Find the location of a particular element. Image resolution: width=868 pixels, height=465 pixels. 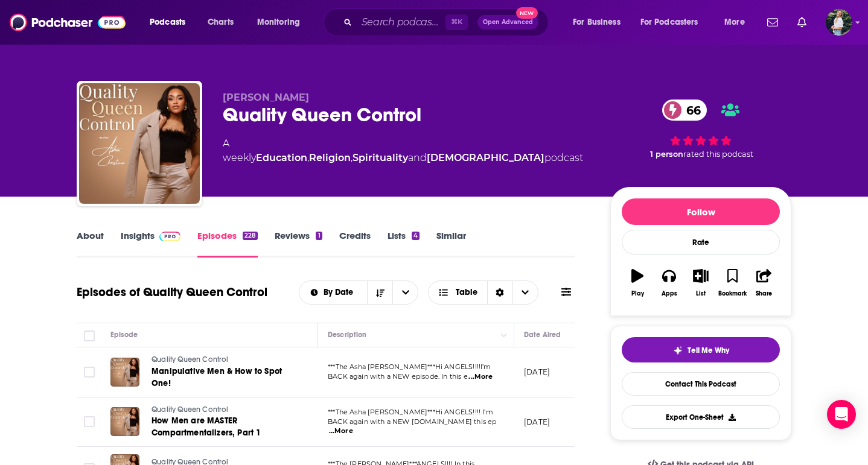

span: and is located at coordinates (417, 158).